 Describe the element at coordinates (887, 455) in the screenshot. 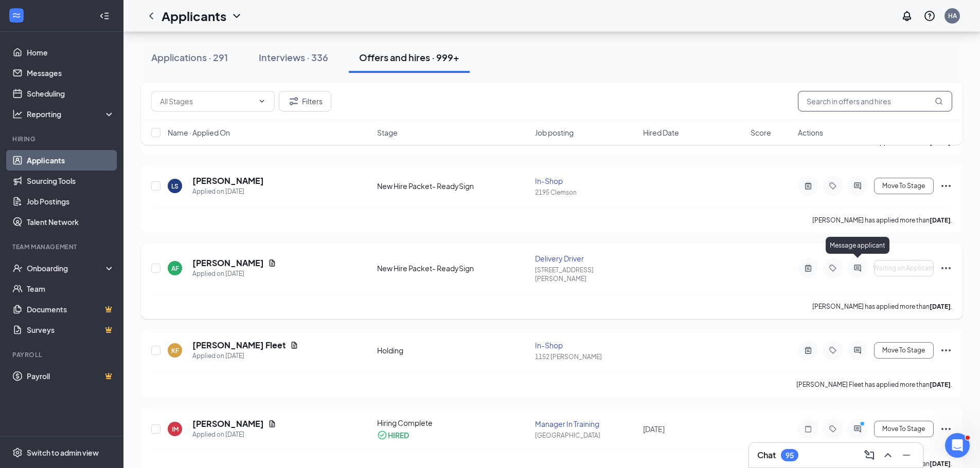

I see `svg: ChevronUp` at that location.